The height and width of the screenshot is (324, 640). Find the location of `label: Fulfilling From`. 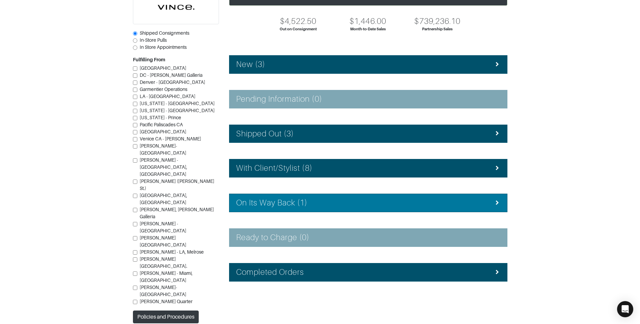

label: Fulfilling From is located at coordinates (149, 60).